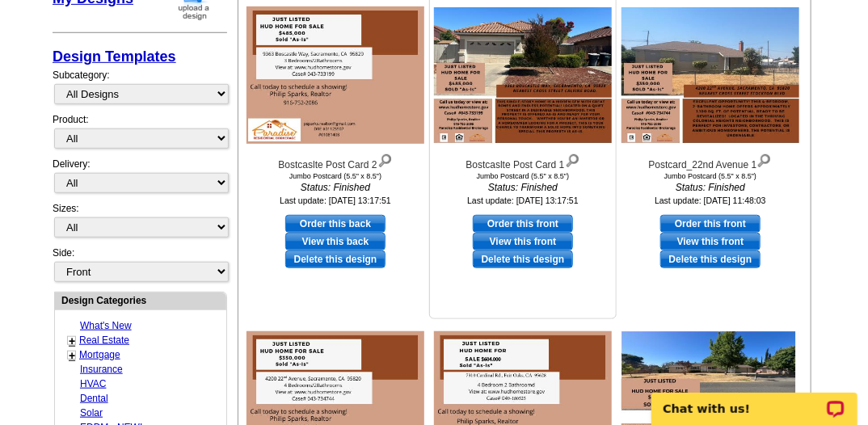 The height and width of the screenshot is (425, 868). What do you see at coordinates (100, 355) in the screenshot?
I see `a: Mortgage` at bounding box center [100, 355].